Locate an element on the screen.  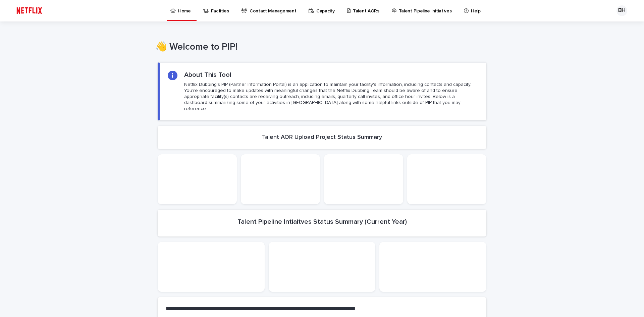
div: BH is located at coordinates (622, 11).